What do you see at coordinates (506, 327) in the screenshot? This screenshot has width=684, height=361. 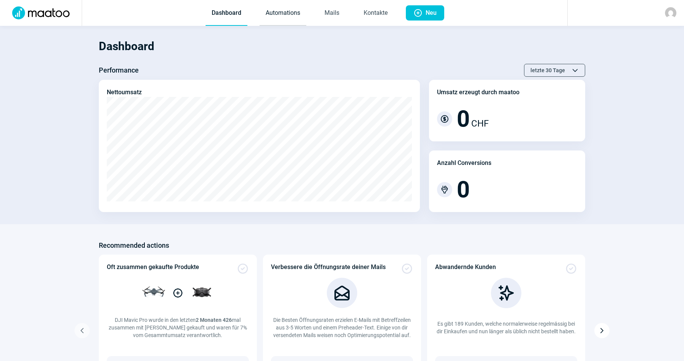 I see `div: Es gibt 189 Kunden, welche normalerweise regelmässig bei dir Einkaufen und nun länger als üblich ...` at bounding box center [506, 327].